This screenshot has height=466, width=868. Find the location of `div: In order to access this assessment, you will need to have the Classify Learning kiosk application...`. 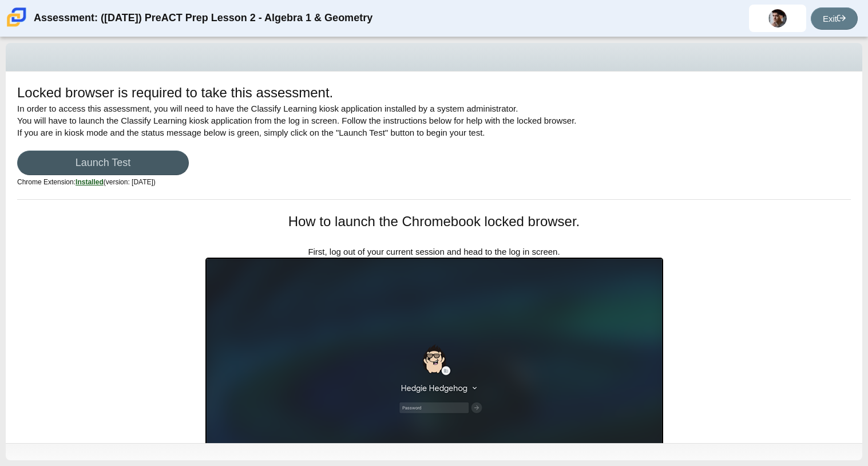

div: In order to access this assessment, you will need to have the Classify Learning kiosk application... is located at coordinates (434, 141).